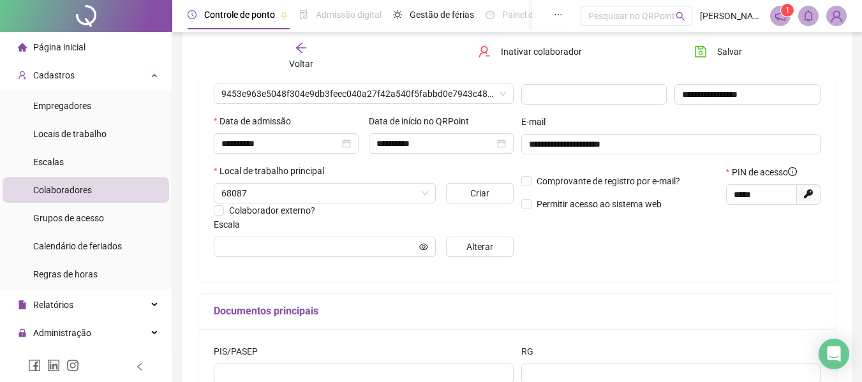 This screenshot has width=862, height=382. What do you see at coordinates (257, 121) in the screenshot?
I see `label: Data de admissão` at bounding box center [257, 121].